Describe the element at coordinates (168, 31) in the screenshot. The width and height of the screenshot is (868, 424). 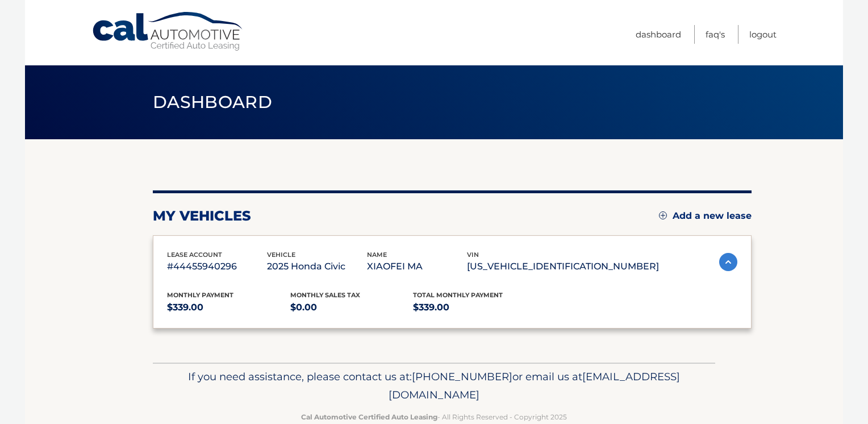
I see `a: Cal Automotive` at that location.